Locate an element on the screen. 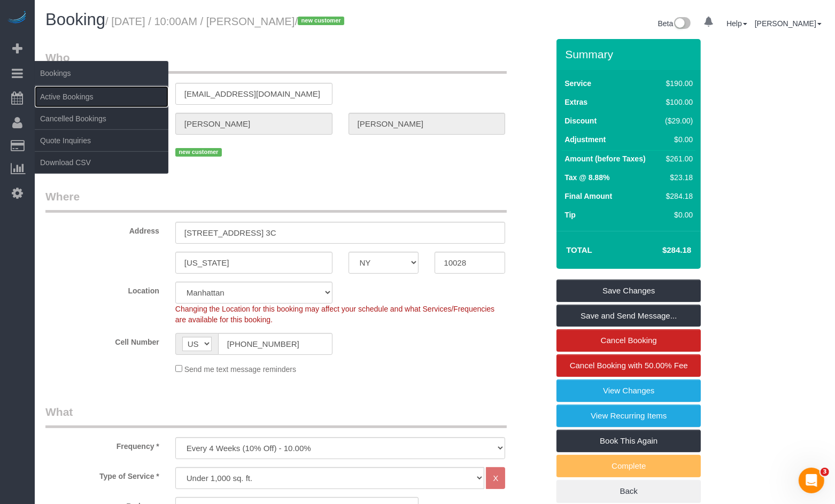 The image size is (835, 504). input: Zip Code is located at coordinates (469, 262).